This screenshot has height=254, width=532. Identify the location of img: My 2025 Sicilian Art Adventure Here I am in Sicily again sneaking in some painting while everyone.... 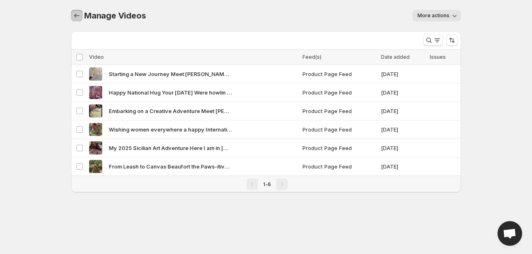
(96, 148).